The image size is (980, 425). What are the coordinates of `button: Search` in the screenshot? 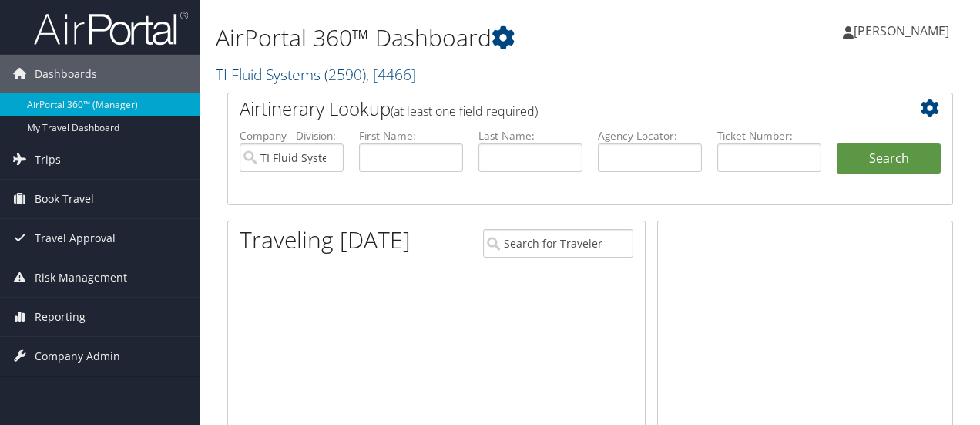 It's located at (889, 159).